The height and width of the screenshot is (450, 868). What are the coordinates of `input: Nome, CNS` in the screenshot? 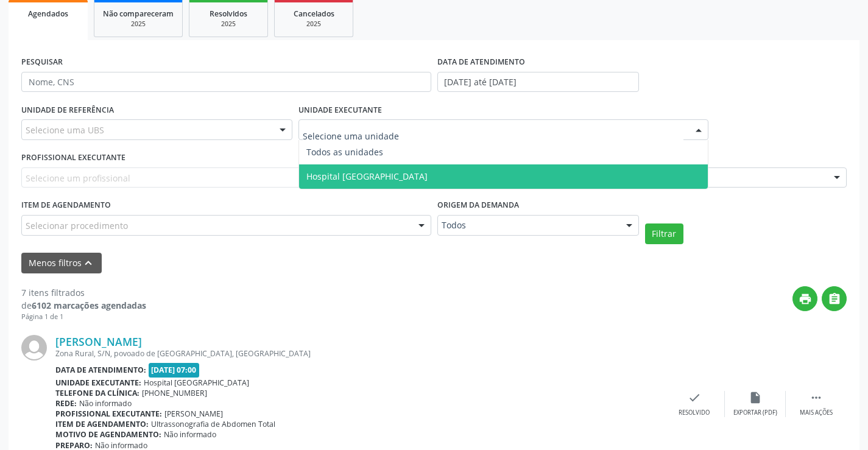 It's located at (226, 82).